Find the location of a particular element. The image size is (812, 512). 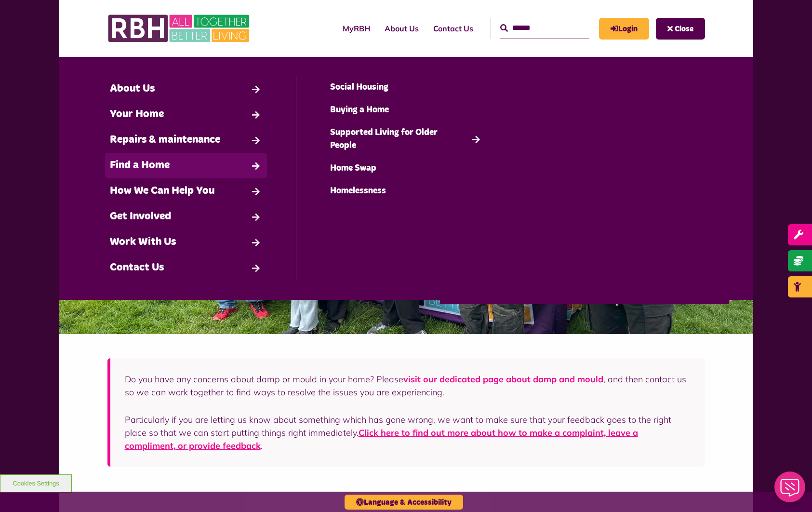

a: Find a Home is located at coordinates (186, 165).